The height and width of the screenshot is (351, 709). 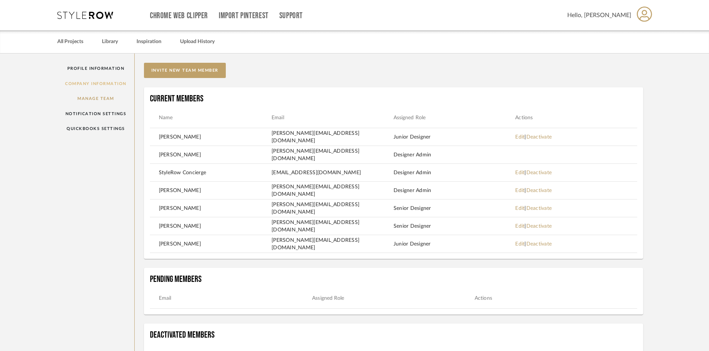 What do you see at coordinates (393, 99) in the screenshot?
I see `h4: Current Members` at bounding box center [393, 99].